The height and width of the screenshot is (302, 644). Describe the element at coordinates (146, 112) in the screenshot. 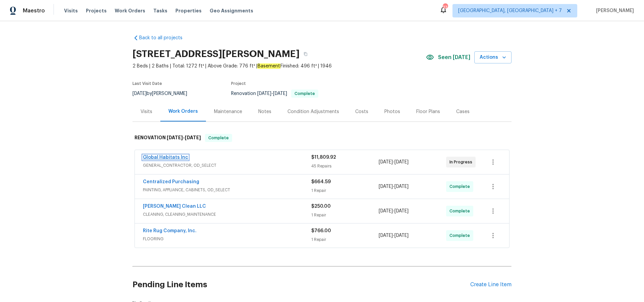

I see `div: Visits` at that location.